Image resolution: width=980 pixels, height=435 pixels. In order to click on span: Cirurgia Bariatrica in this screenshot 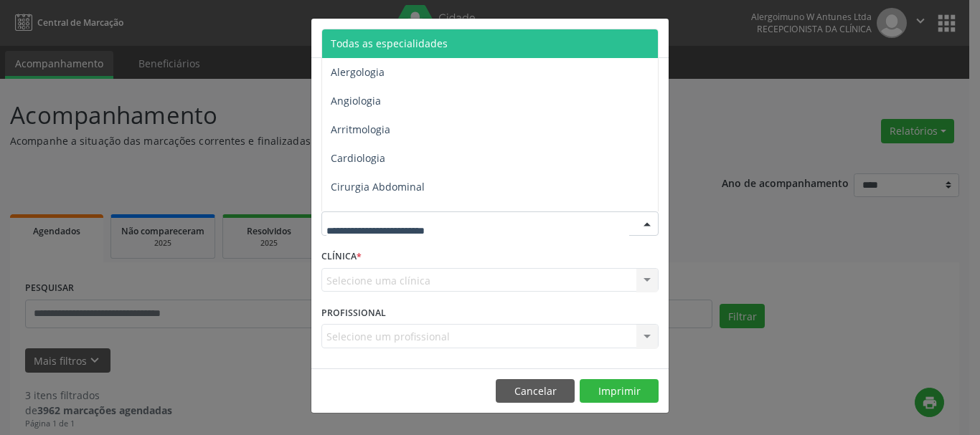, I will do `click(375, 215)`.